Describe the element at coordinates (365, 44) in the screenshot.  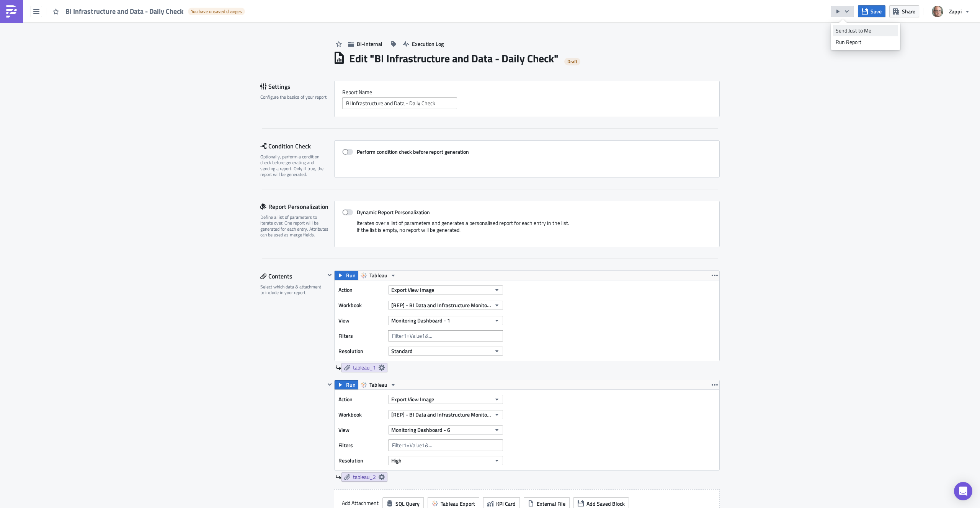
I see `button: BI-Internal` at that location.